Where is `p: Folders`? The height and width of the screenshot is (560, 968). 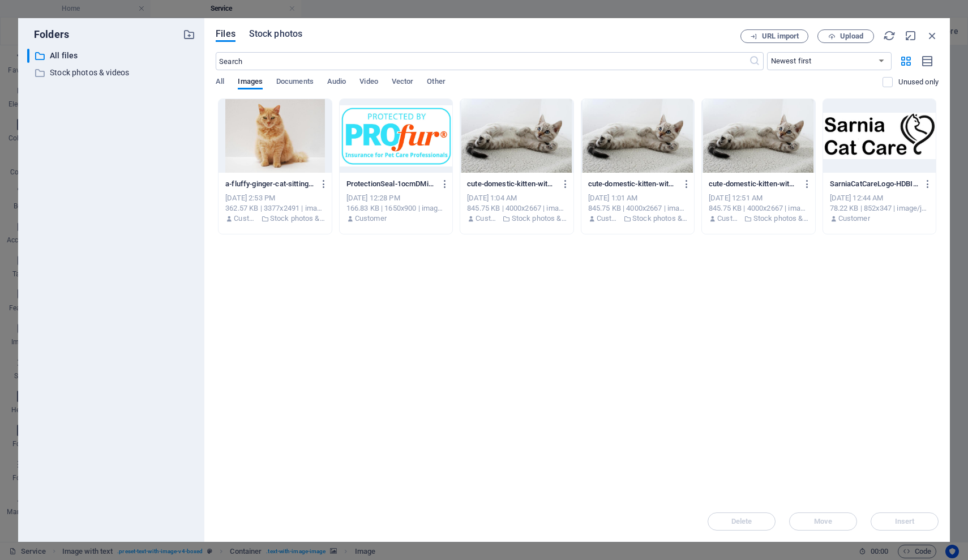
p: Folders is located at coordinates (48, 35).